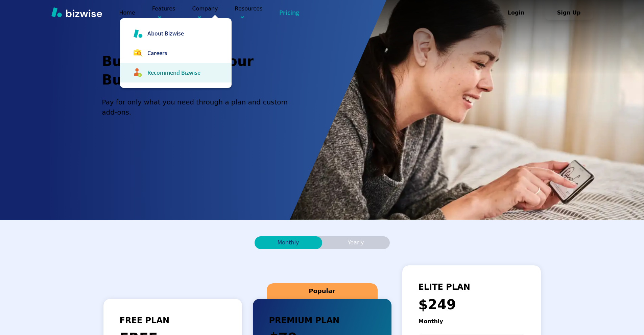 This screenshot has width=644, height=335. Describe the element at coordinates (322, 321) in the screenshot. I see `h3: Premium Plan` at that location.